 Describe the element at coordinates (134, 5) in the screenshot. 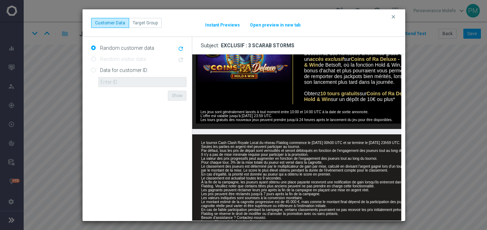

I see `strong: accès exclusif` at that location.